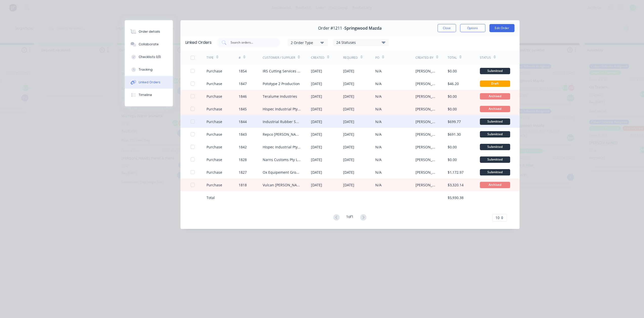 The width and height of the screenshot is (644, 318). What do you see at coordinates (331, 28) in the screenshot?
I see `span: Order #1211 -` at bounding box center [331, 28].